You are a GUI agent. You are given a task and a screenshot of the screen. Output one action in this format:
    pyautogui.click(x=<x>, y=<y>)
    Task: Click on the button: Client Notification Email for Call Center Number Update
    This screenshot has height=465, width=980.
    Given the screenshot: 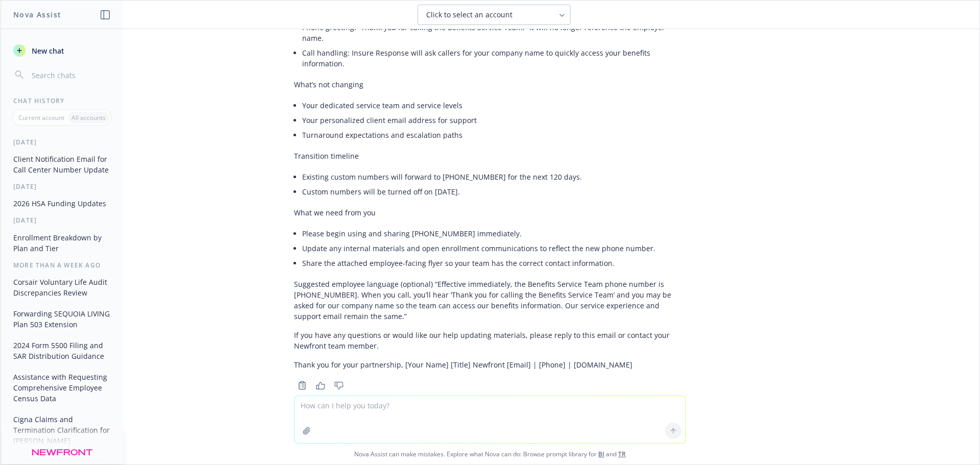 What is the action you would take?
    pyautogui.click(x=61, y=165)
    